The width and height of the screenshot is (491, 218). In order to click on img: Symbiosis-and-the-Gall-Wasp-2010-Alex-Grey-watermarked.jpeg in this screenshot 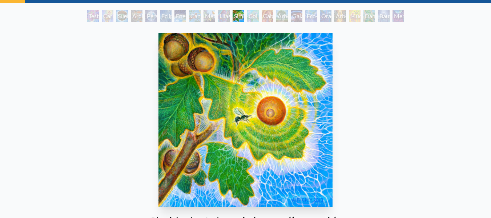, I will do `click(245, 120)`.